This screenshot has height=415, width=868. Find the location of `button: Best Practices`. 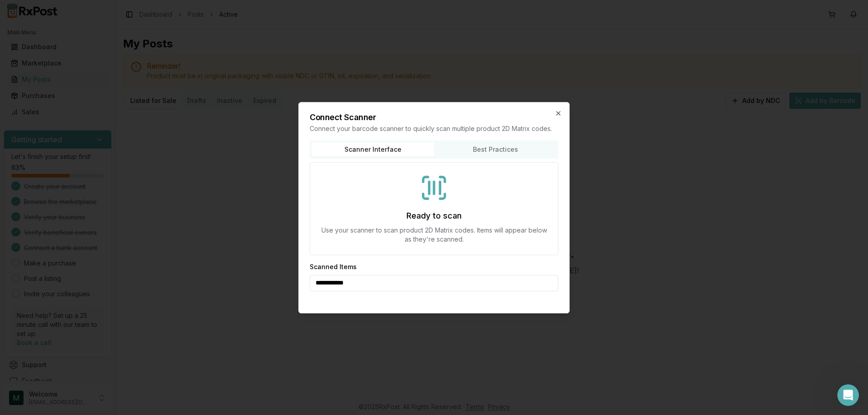

button: Best Practices is located at coordinates (495, 150).